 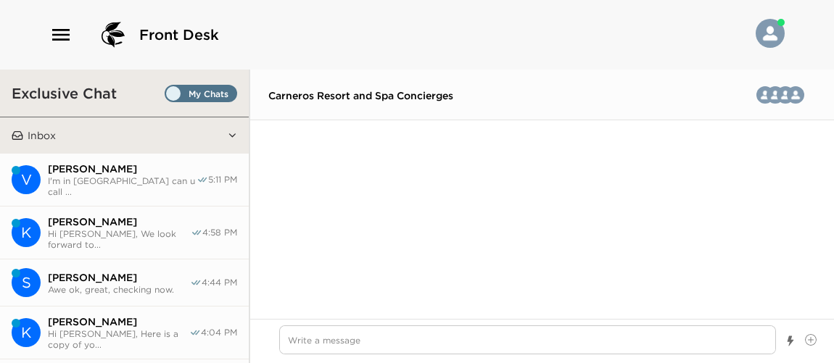 What do you see at coordinates (796, 95) in the screenshot?
I see `div: Courtney Wilson` at bounding box center [796, 95].